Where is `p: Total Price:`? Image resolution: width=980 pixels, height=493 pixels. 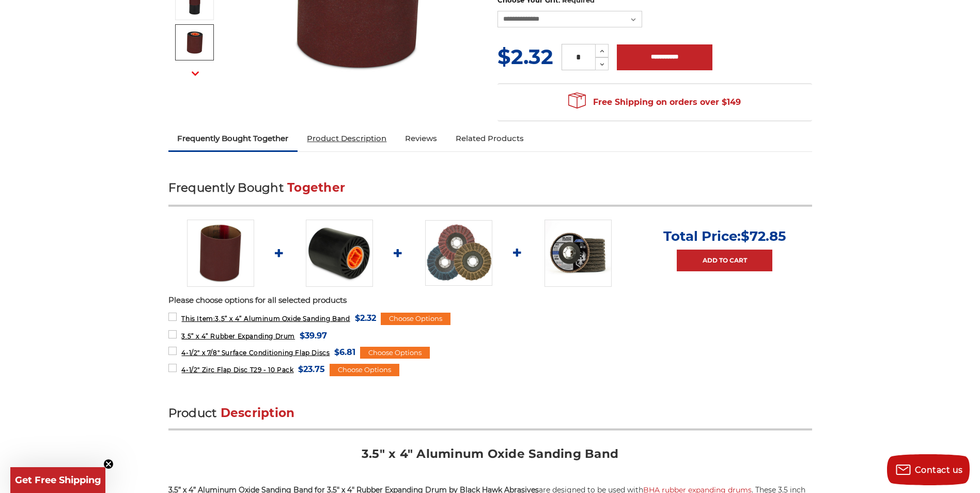 p: Total Price: is located at coordinates (724, 236).